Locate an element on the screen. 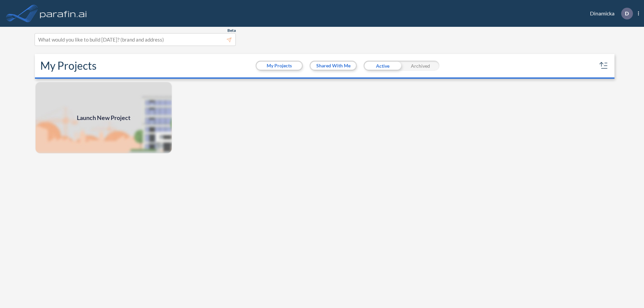 Image resolution: width=644 pixels, height=308 pixels. h2: My Projects is located at coordinates (68, 66).